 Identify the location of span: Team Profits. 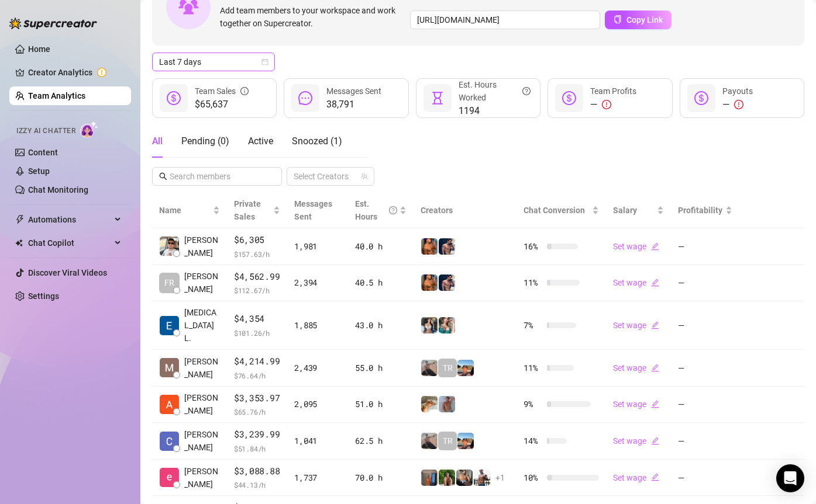
(613, 91).